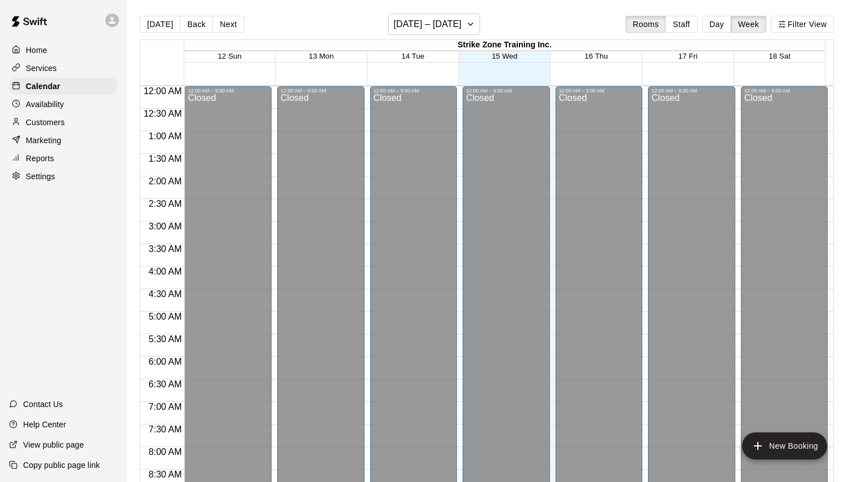 This screenshot has width=857, height=482. Describe the element at coordinates (43, 140) in the screenshot. I see `p: Marketing` at that location.